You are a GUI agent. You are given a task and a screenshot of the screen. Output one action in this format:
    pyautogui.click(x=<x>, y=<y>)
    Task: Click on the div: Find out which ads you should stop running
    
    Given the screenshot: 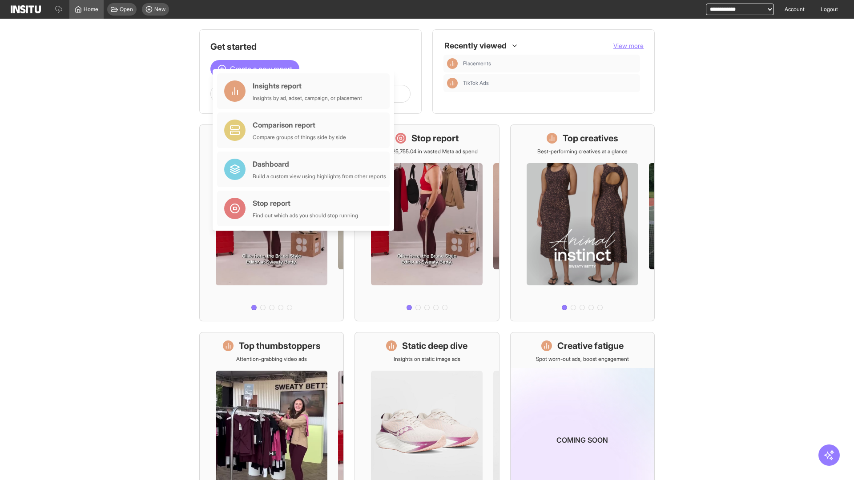 What is the action you would take?
    pyautogui.click(x=305, y=216)
    